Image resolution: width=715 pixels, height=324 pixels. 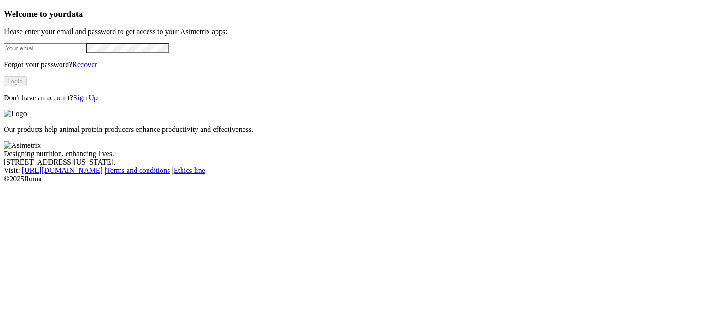 What do you see at coordinates (358, 170) in the screenshot?
I see `div: Visit : | |` at bounding box center [358, 170].